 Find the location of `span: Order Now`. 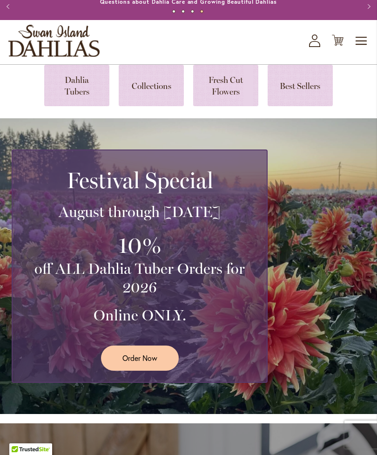

span: Order Now is located at coordinates (140, 358).